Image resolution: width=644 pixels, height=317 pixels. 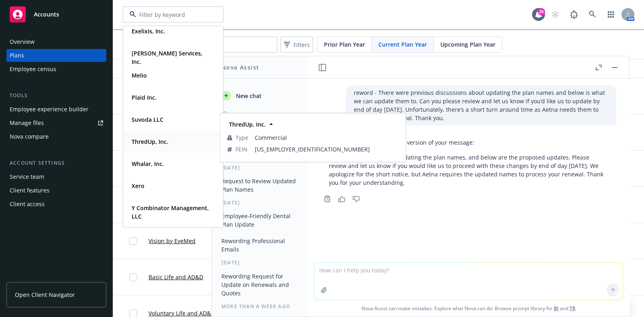 I want to click on strong: Xero, so click(x=138, y=186).